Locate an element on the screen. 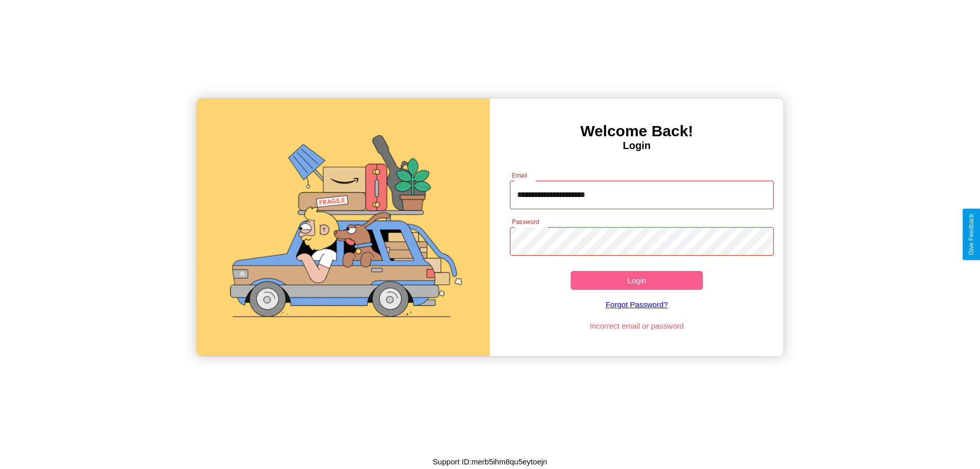  div: Give Feedback is located at coordinates (971, 234).